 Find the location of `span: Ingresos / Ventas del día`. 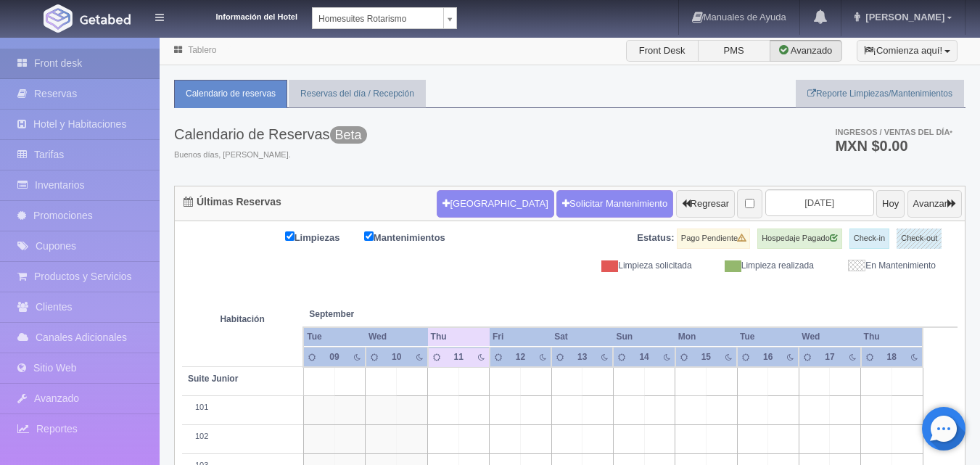

span: Ingresos / Ventas del día is located at coordinates (894, 132).